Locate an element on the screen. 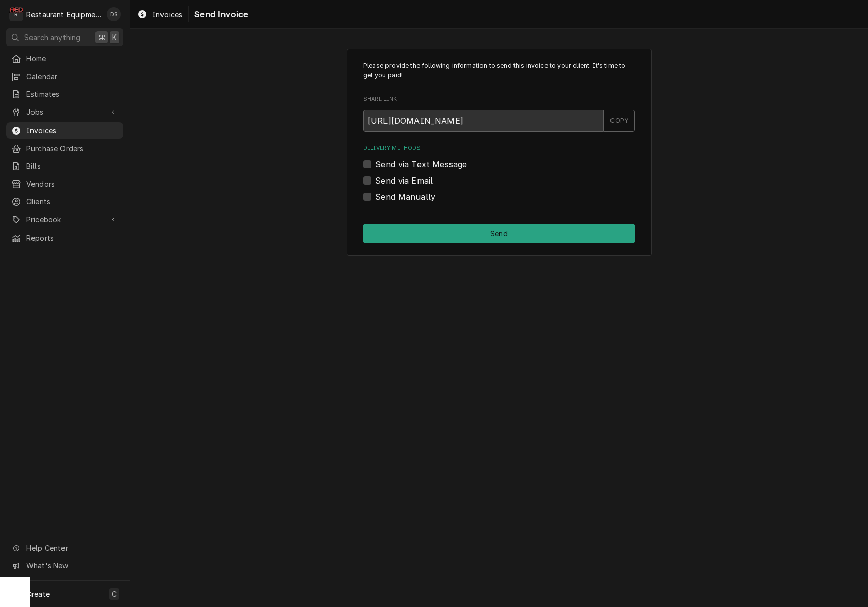  a: Home is located at coordinates (65, 58).